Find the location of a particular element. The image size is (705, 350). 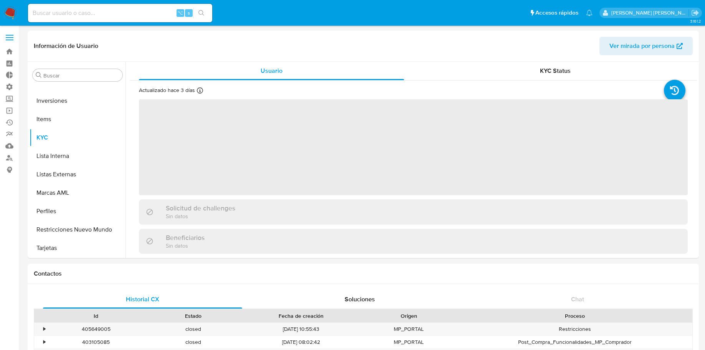

p: giuliana.competiello@mercadolibre.com is located at coordinates (650, 13).